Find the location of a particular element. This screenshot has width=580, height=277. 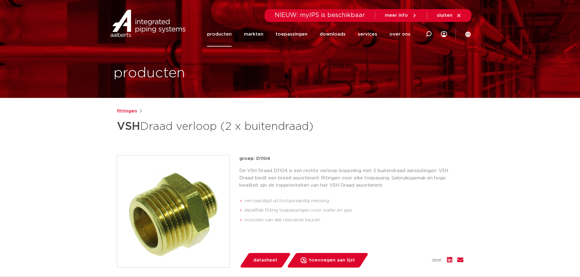

h1: Draad verloop (2 x buitendraad) is located at coordinates (231, 127).